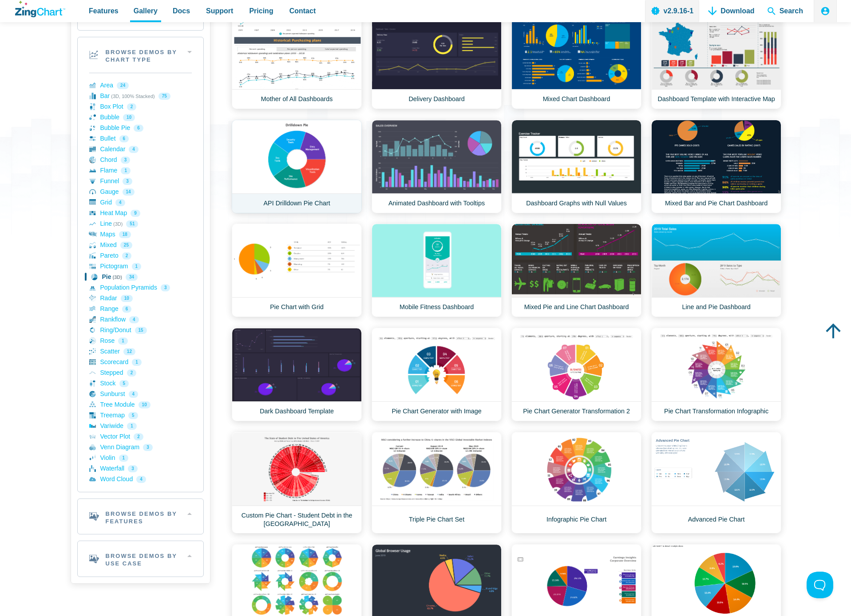 The width and height of the screenshot is (851, 616). I want to click on span: Support, so click(219, 11).